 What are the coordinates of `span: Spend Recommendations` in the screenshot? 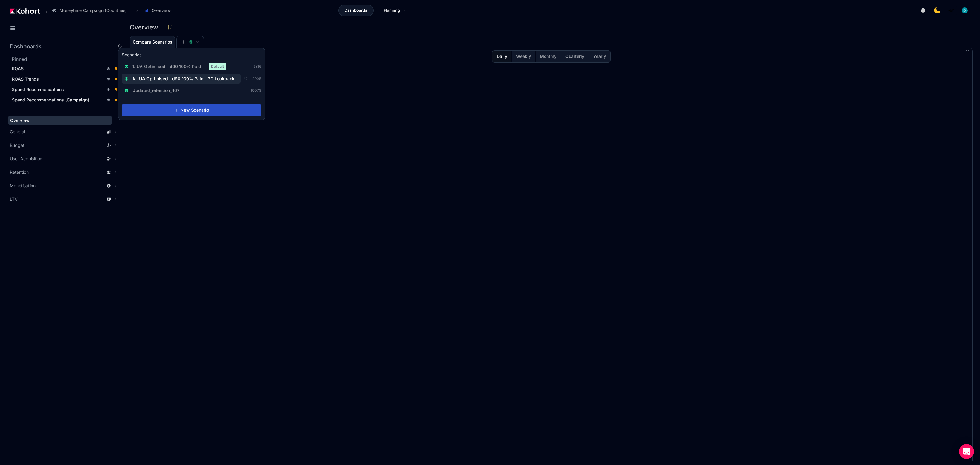 It's located at (38, 89).